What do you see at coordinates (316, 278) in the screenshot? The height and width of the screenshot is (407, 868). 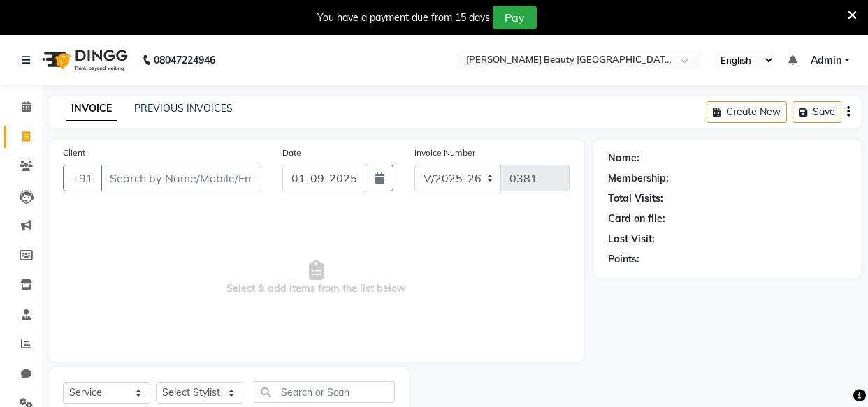 I see `span: Select & add items from the list below` at bounding box center [316, 278].